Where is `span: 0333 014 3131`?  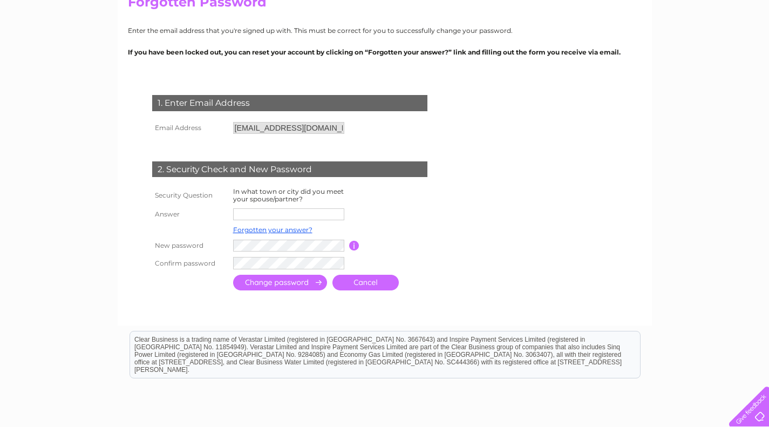 span: 0333 014 3131 is located at coordinates (603, 12).